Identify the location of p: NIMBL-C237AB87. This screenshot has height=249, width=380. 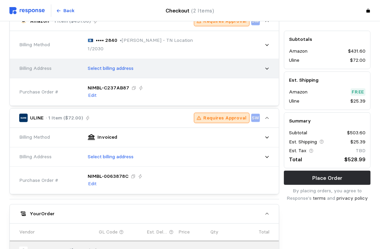
(108, 88).